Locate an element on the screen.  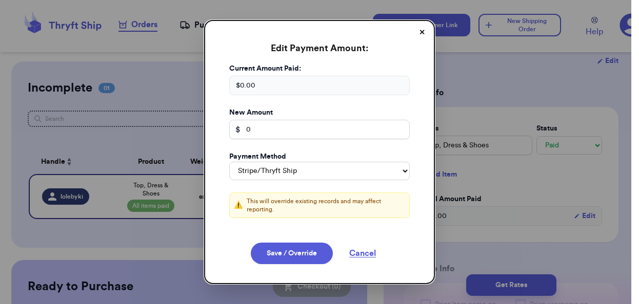
button: Cancel is located at coordinates (362, 254).